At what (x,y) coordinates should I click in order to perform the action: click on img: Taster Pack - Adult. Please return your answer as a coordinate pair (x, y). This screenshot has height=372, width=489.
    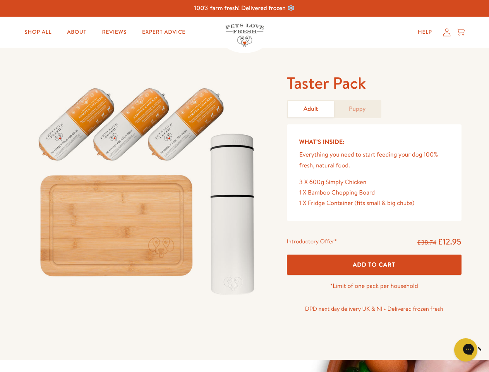
    Looking at the image, I should click on (148, 188).